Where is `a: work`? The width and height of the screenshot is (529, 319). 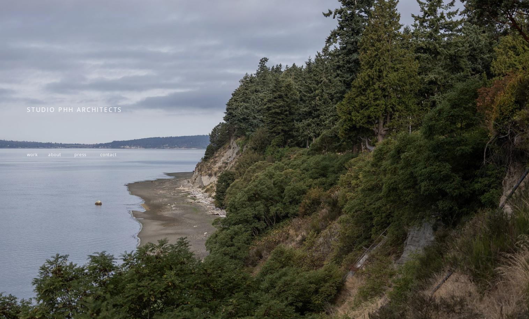 a: work is located at coordinates (32, 155).